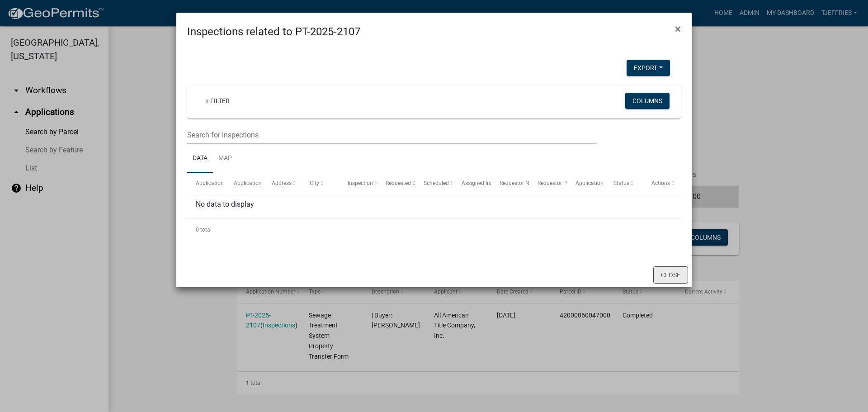 This screenshot has width=868, height=412. Describe the element at coordinates (314, 183) in the screenshot. I see `span: City` at that location.